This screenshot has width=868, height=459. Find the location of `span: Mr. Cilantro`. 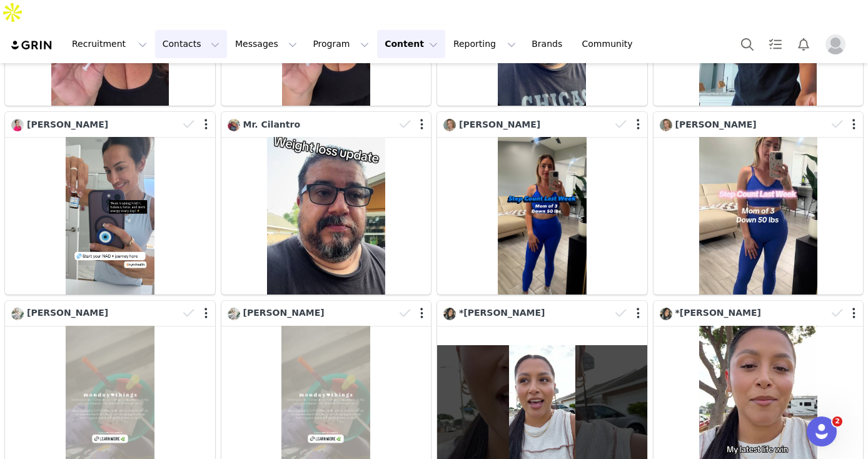

span: Mr. Cilantro is located at coordinates (272, 124).